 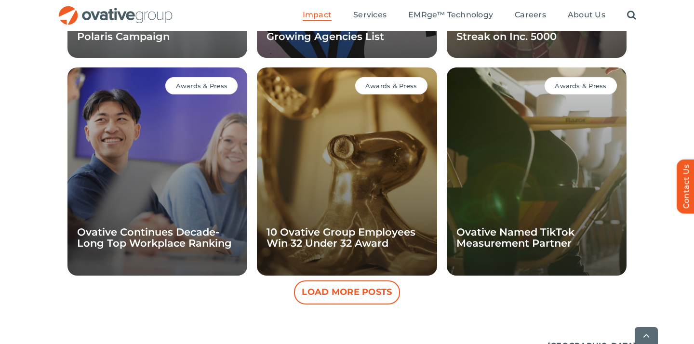 What do you see at coordinates (451, 15) in the screenshot?
I see `a: EMRge™ Technology` at bounding box center [451, 15].